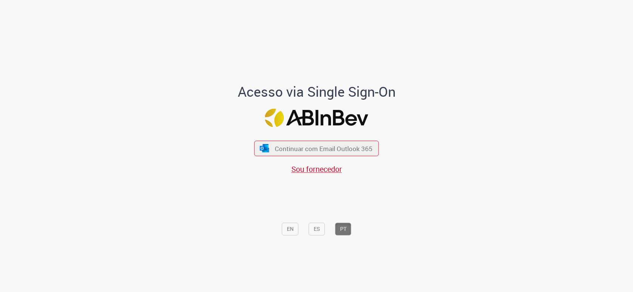 Image resolution: width=633 pixels, height=292 pixels. I want to click on img: Logo ABInBev, so click(317, 117).